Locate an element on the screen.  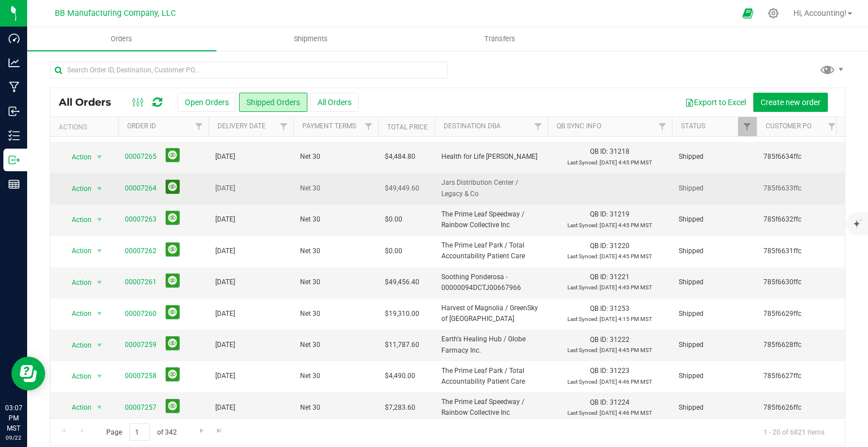
span: 1 - 20 of 6821 items is located at coordinates (795, 432).